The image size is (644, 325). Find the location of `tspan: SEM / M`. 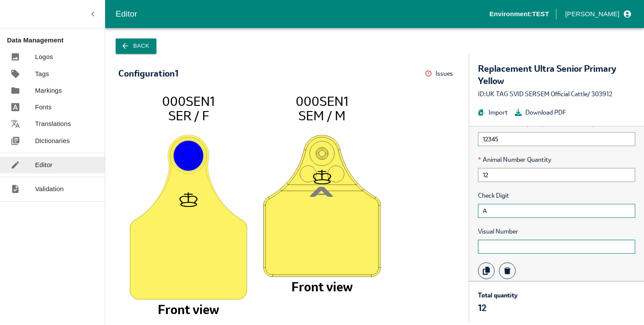

tspan: SEM / M is located at coordinates (322, 116).